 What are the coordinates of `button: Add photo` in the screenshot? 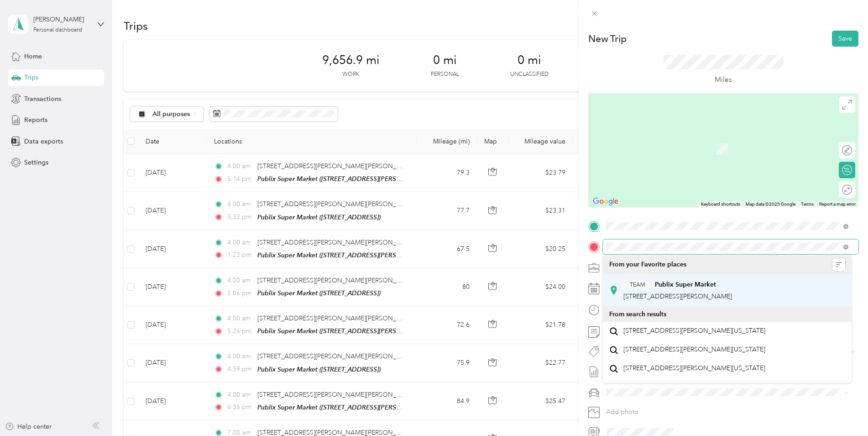 It's located at (731, 412).